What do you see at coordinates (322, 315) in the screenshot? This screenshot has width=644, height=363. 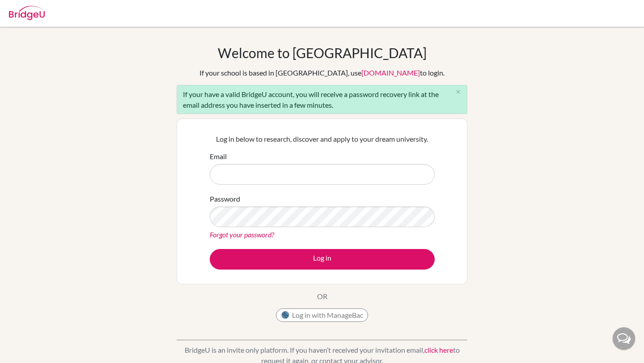 I see `button: Log in with ManageBac` at bounding box center [322, 315].